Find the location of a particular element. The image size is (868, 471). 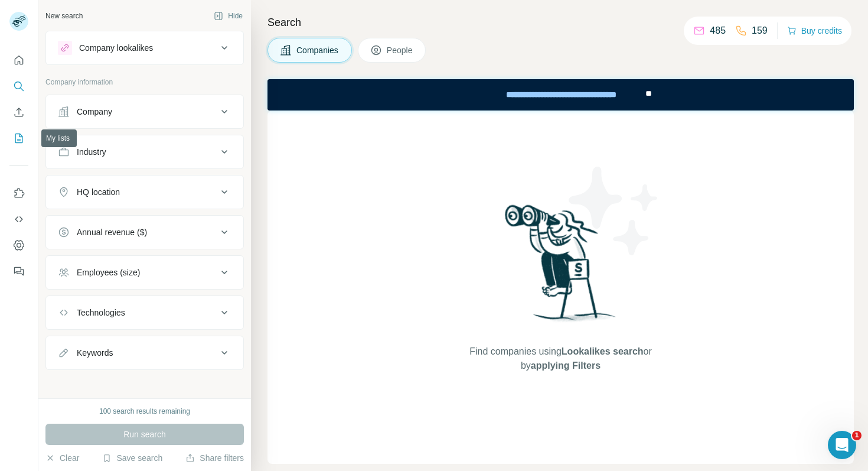

button: Use Surfe API is located at coordinates (19, 219).